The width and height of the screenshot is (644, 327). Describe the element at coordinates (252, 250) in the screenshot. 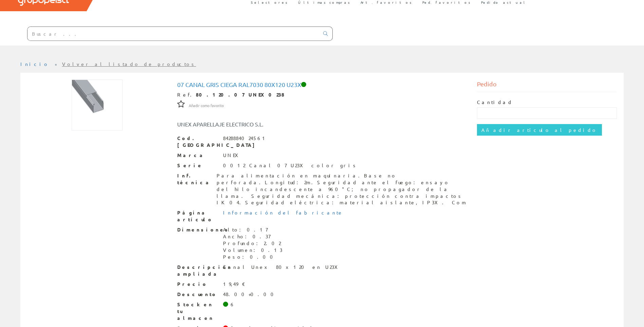

I see `div: Volumen: 0.13` at that location.